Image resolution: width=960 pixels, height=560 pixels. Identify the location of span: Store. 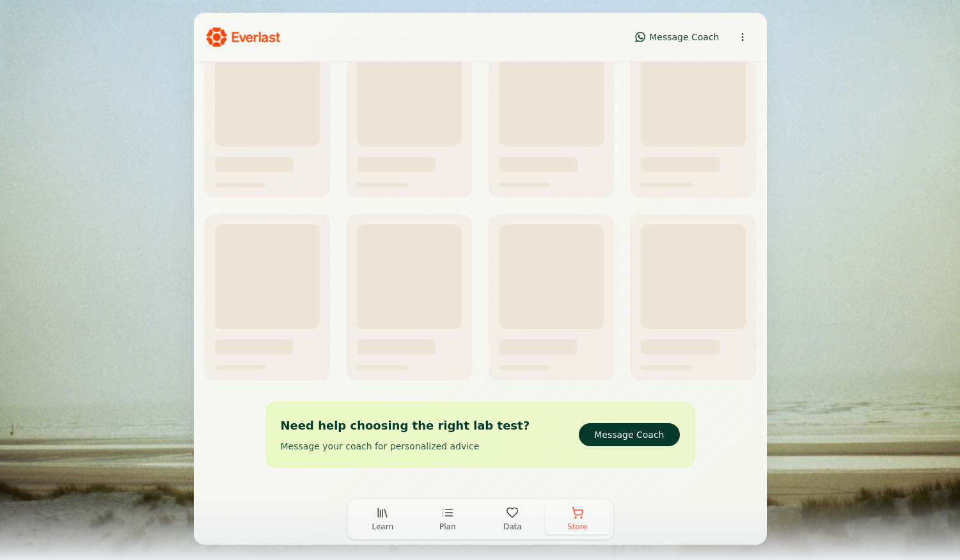
(578, 527).